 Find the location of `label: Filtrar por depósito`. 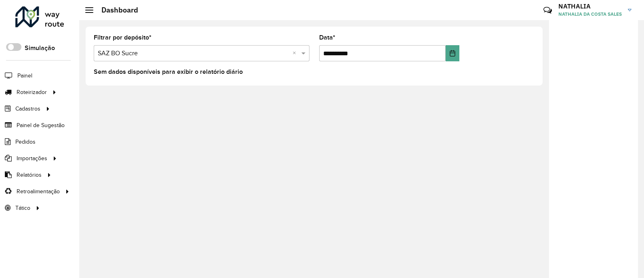

label: Filtrar por depósito is located at coordinates (122, 37).